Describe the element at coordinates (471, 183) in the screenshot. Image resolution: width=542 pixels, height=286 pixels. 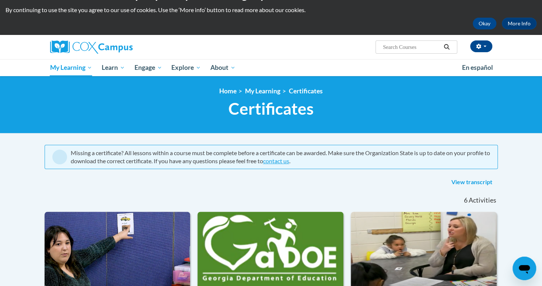
I see `a: View transcript` at that location.